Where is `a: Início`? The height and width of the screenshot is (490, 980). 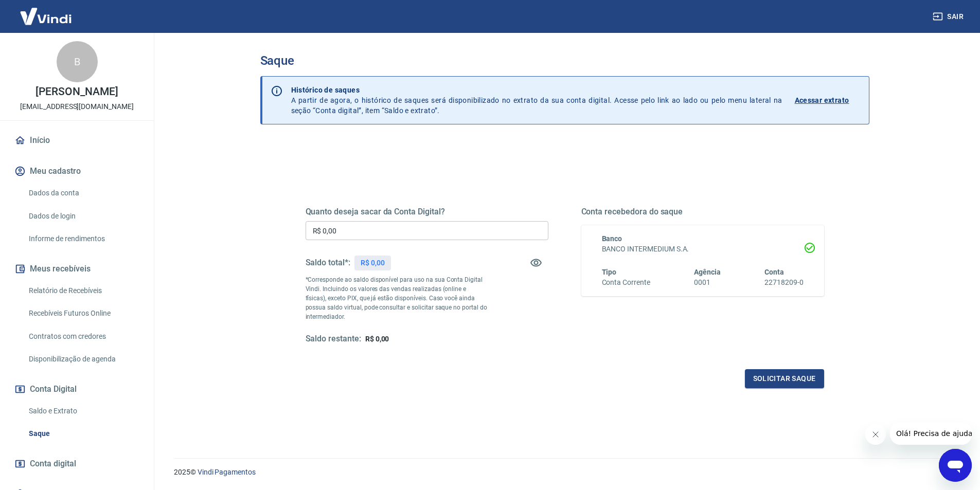 a: Início is located at coordinates (77, 140).